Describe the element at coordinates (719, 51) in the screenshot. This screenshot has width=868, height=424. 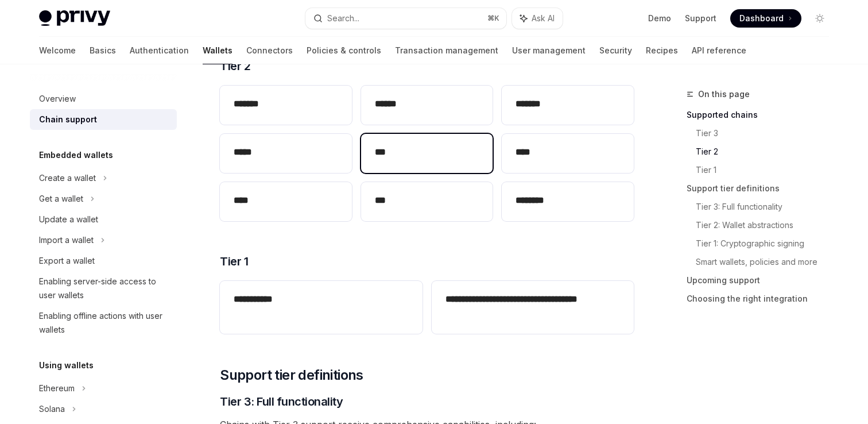
I see `a: API reference` at that location.